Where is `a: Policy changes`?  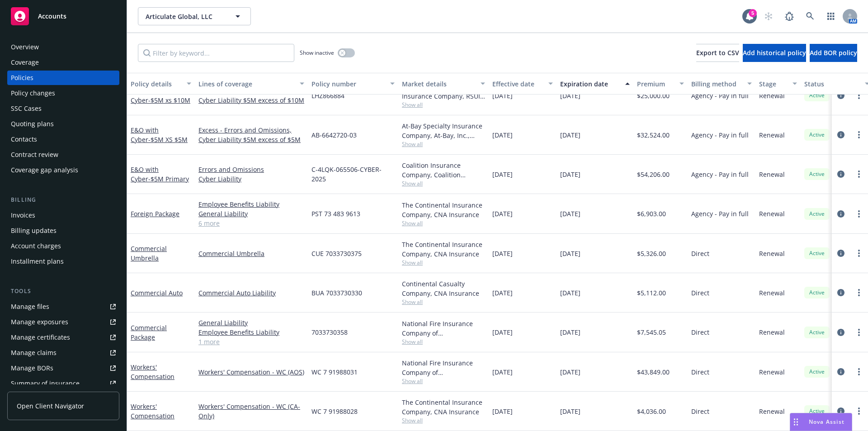
a: Policy changes is located at coordinates (63, 93).